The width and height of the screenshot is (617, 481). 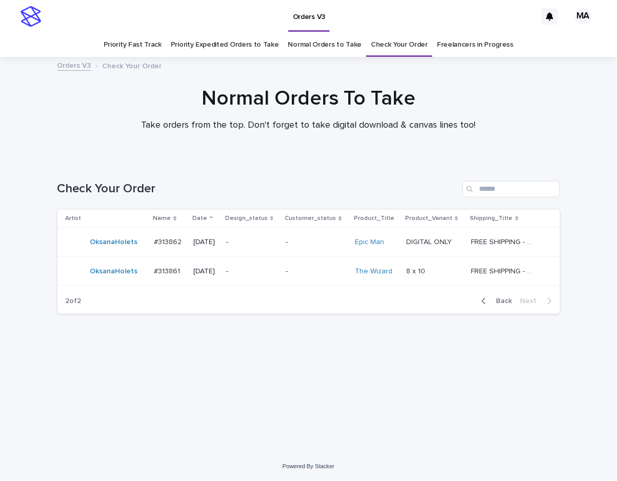 What do you see at coordinates (532, 301) in the screenshot?
I see `span: Next` at bounding box center [532, 301].